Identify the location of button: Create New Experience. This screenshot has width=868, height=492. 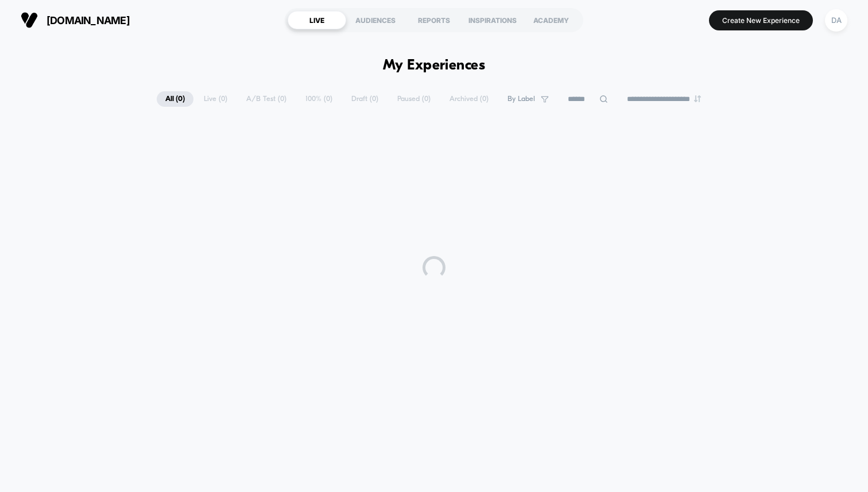
(761, 20).